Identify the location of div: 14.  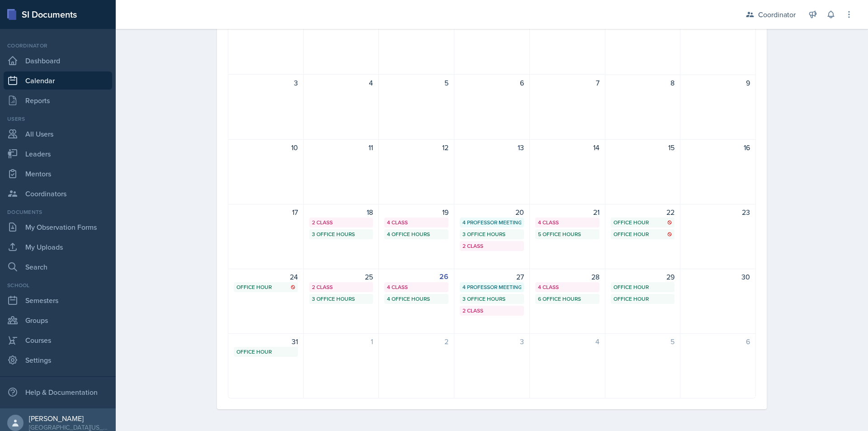
(568, 147).